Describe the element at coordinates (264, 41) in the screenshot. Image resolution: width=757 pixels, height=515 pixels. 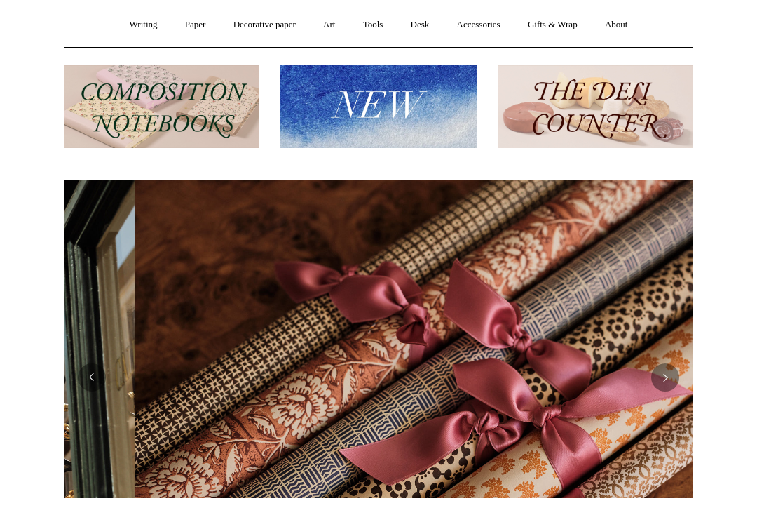
I see `a: Decorative paper` at that location.